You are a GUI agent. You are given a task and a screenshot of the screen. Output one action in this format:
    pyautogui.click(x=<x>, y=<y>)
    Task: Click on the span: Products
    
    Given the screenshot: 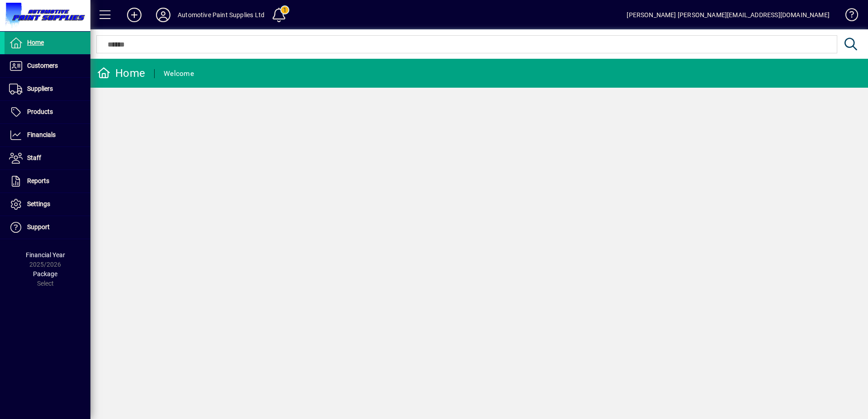 What is the action you would take?
    pyautogui.click(x=40, y=112)
    